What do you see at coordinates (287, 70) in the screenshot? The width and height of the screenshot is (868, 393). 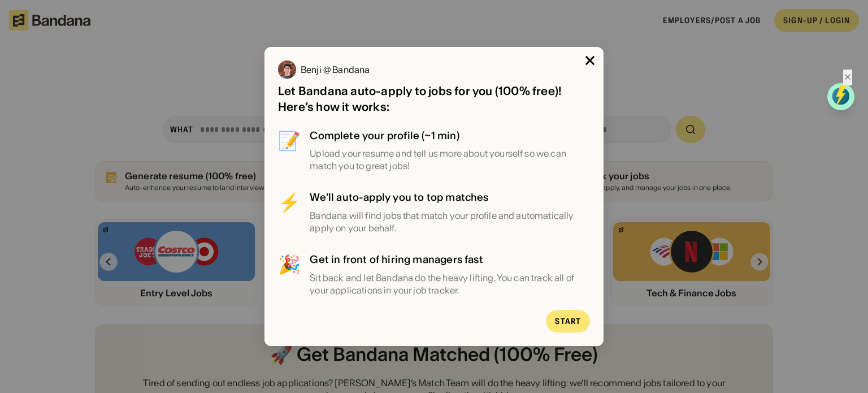 I see `img: Benji @ Bandana` at bounding box center [287, 70].